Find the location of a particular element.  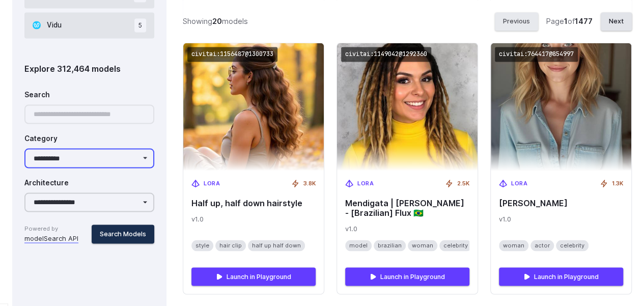

button: Vidu 5 is located at coordinates (89, 25).